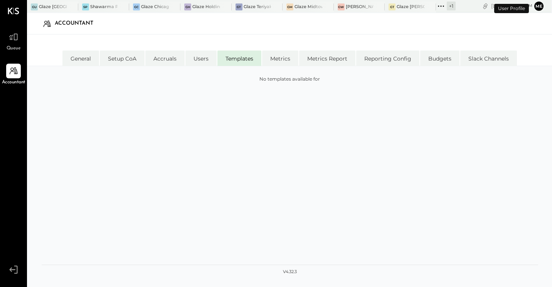 This screenshot has width=552, height=287. What do you see at coordinates (188, 7) in the screenshot?
I see `div: GH` at bounding box center [188, 7].